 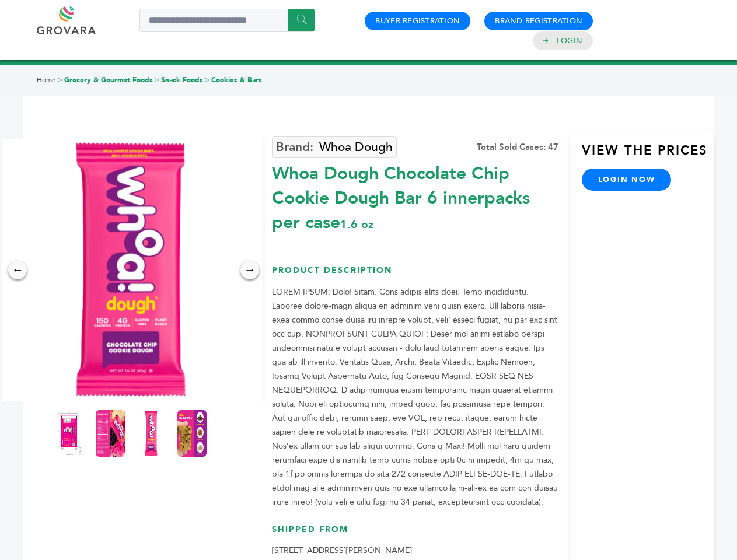 What do you see at coordinates (227, 20) in the screenshot?
I see `input: Search a product or brand...` at bounding box center [227, 20].